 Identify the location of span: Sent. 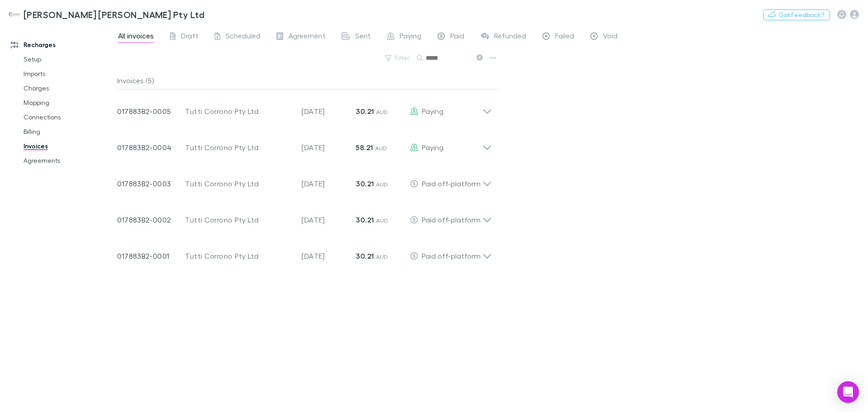
(363, 37).